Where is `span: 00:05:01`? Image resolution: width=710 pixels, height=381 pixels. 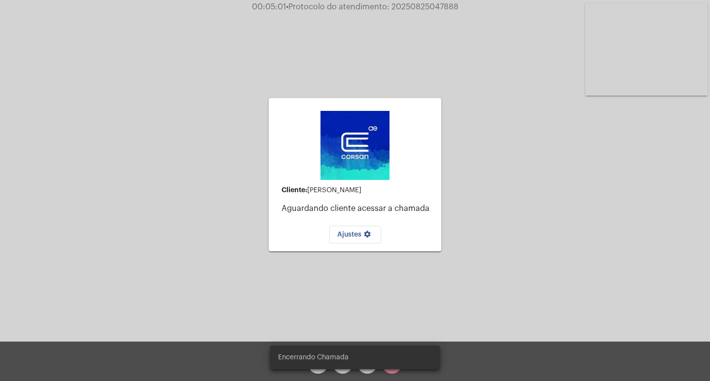
span: 00:05:01 is located at coordinates (269, 7).